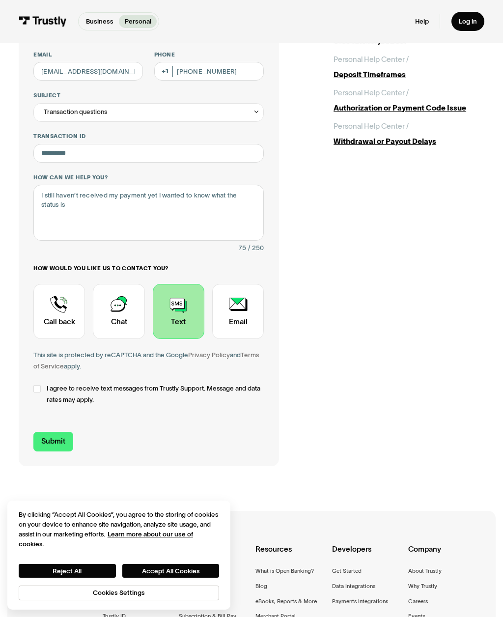 Image resolution: width=503 pixels, height=617 pixels. I want to click on label: Phone, so click(209, 55).